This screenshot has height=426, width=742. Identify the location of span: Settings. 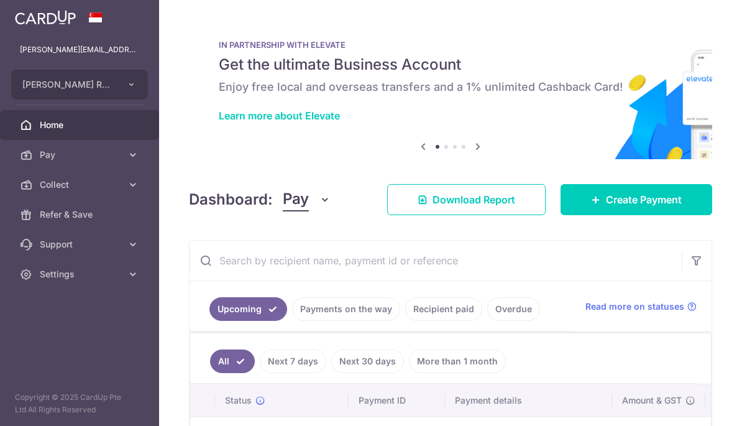
(81, 274).